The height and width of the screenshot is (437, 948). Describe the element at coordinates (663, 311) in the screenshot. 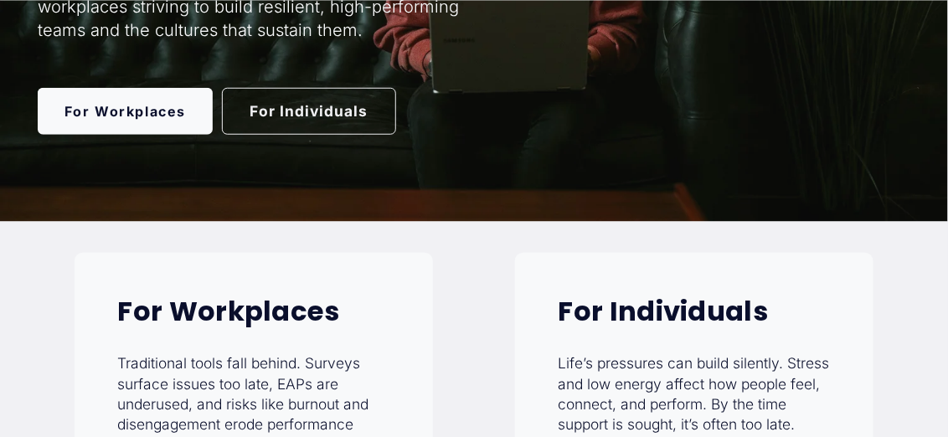

I see `strong: For Individuals` at that location.